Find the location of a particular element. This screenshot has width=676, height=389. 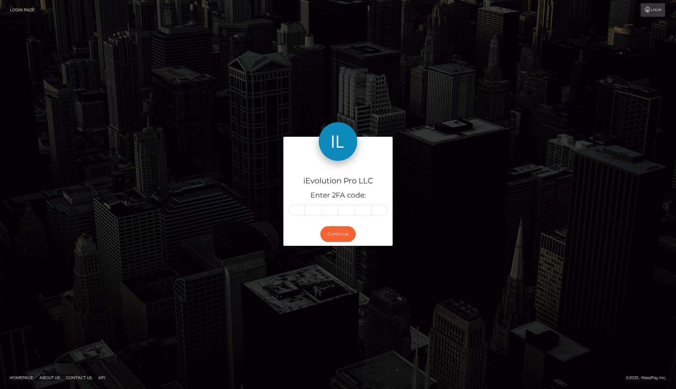

img: iEvolution Pro LLC is located at coordinates (338, 141).